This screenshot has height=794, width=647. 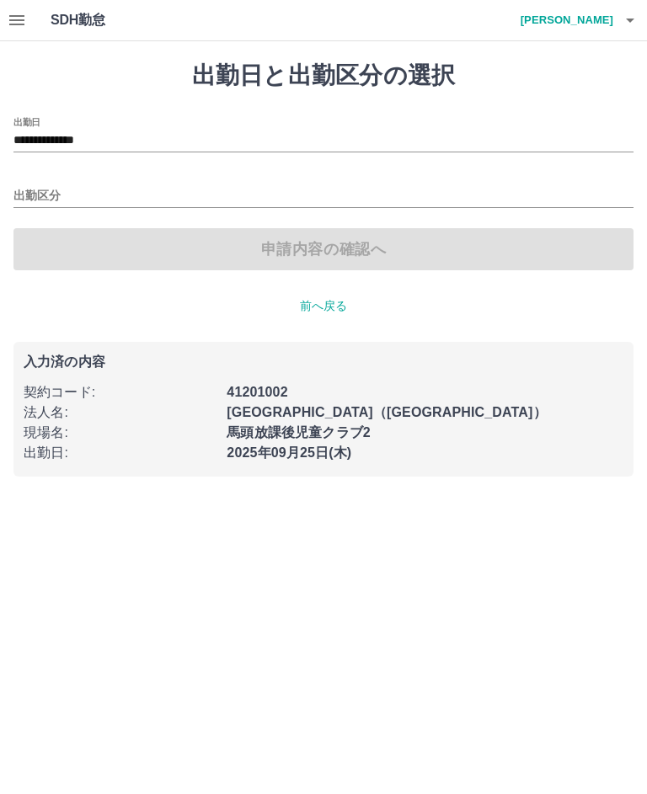 What do you see at coordinates (323, 306) in the screenshot?
I see `p: 前へ戻る` at bounding box center [323, 306].